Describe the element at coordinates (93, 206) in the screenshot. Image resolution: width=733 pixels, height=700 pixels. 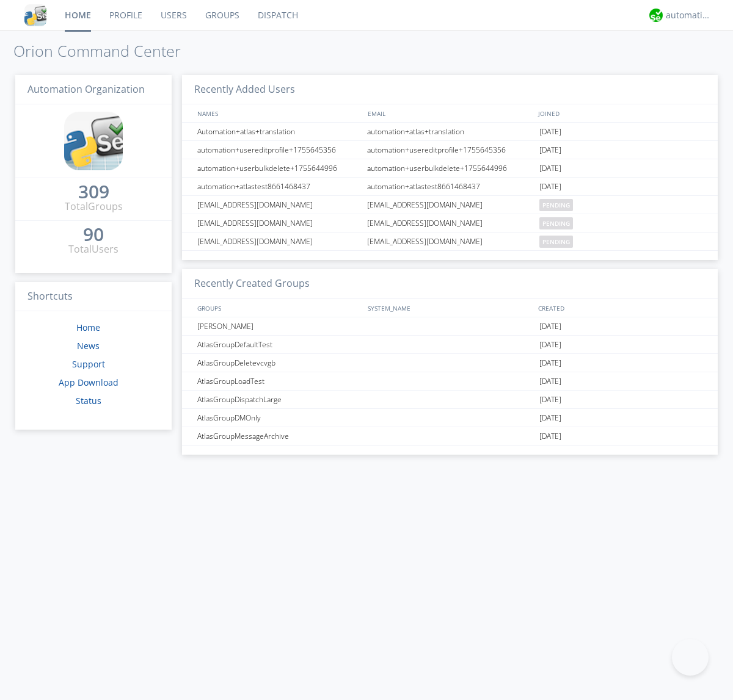
I see `div: Total Groups` at that location.